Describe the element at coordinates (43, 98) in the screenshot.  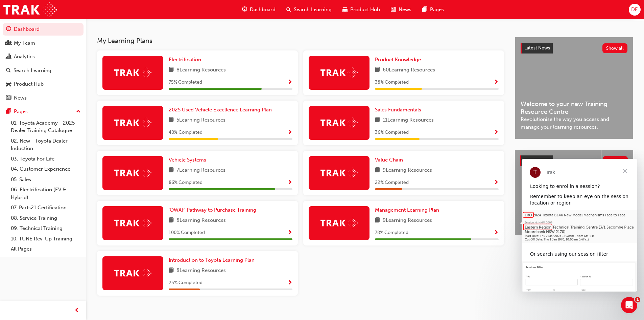
I see `a: News` at that location.